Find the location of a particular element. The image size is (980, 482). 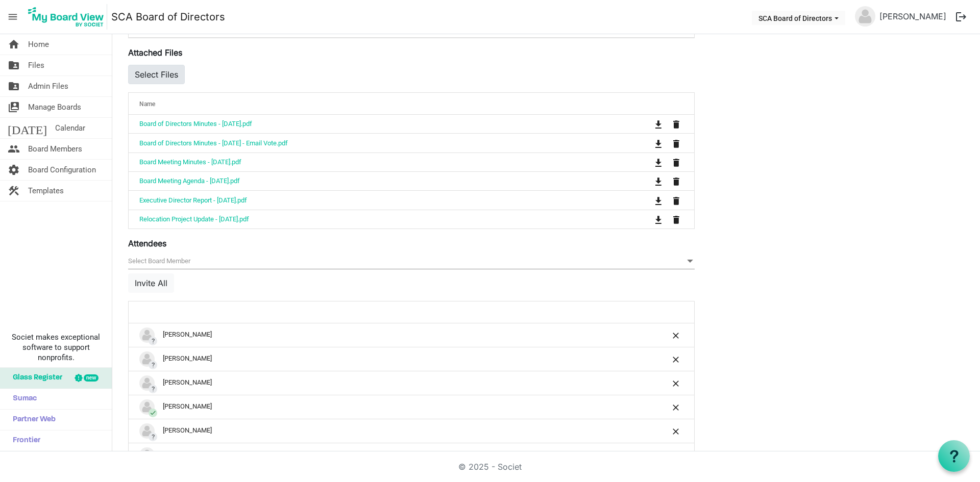

td: Board of Directors Minutes - June 25, 2025.pdf is template cell column header Name is located at coordinates (379, 124).